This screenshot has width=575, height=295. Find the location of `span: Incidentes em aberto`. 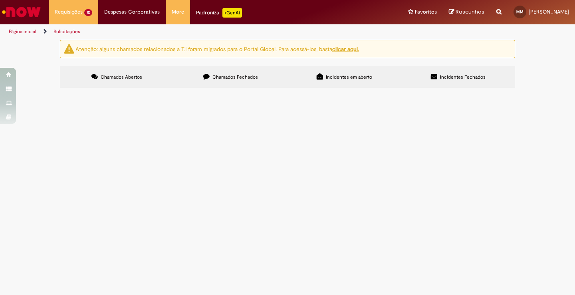

span: Incidentes em aberto is located at coordinates (349, 77).